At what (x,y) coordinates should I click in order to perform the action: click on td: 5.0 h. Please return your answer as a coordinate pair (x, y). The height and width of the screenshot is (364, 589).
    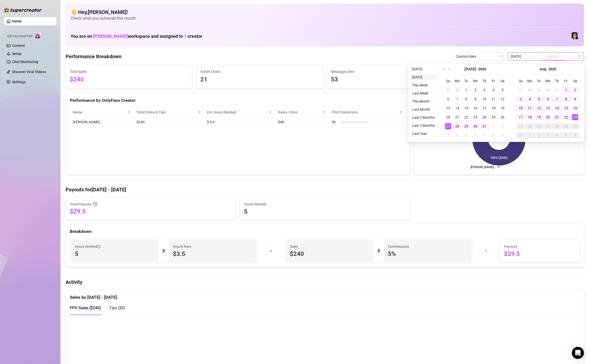
    Looking at the image, I should click on (240, 122).